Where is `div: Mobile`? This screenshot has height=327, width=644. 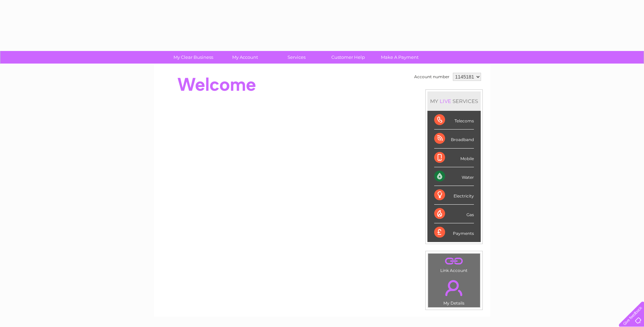
div: Mobile is located at coordinates (454, 158).